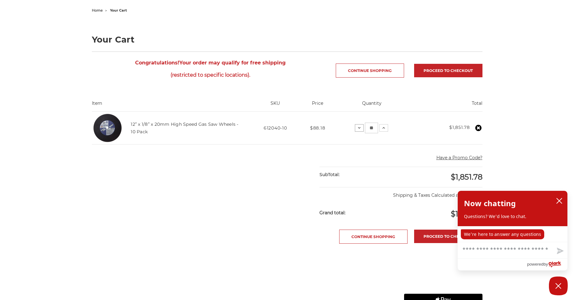 This screenshot has width=574, height=300. I want to click on p: Shipping & Taxes Calculated at Checkout, so click(400, 193).